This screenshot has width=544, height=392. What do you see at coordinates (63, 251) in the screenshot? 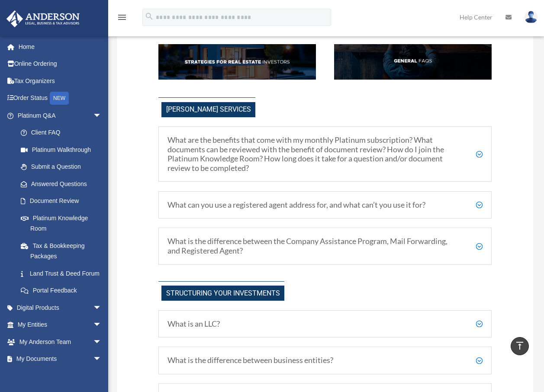
I see `a: Tax & Bookkeeping Packages` at bounding box center [63, 251].